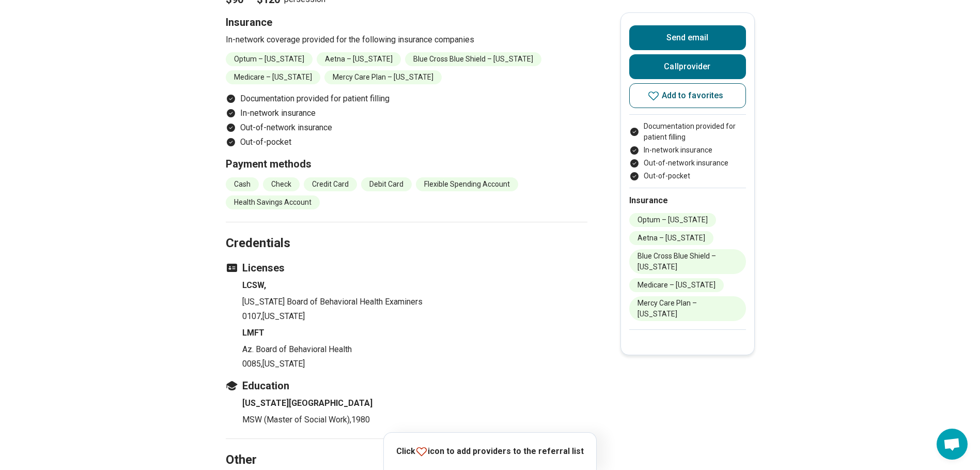 Image resolution: width=980 pixels, height=470 pixels. I want to click on h3: Insurance, so click(407, 22).